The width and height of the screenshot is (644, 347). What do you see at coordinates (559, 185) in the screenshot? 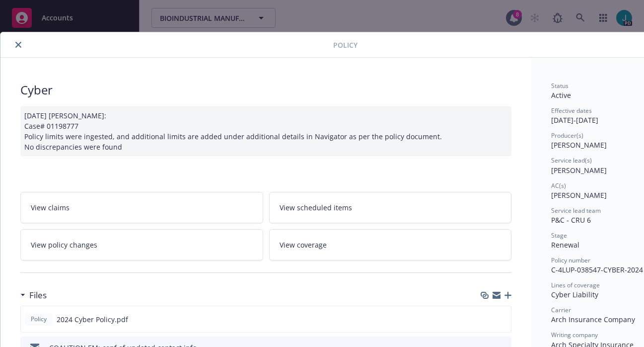
I see `span: AC(s)` at bounding box center [559, 185].